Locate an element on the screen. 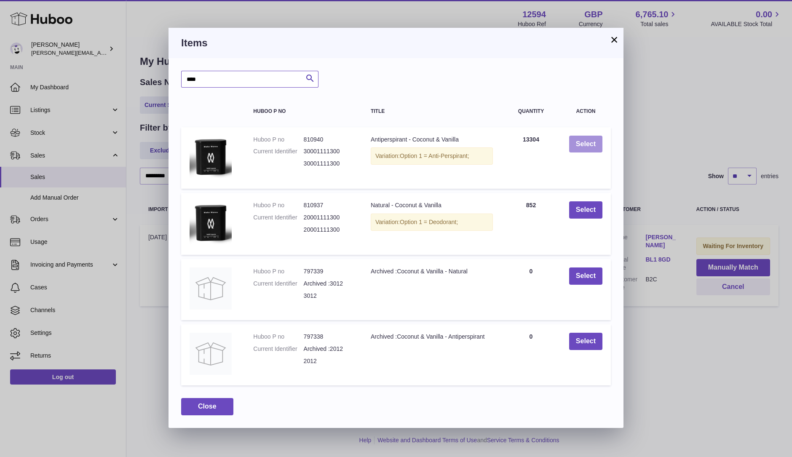 The height and width of the screenshot is (457, 792). div: Natural - Coconut & Vanilla is located at coordinates (432, 205).